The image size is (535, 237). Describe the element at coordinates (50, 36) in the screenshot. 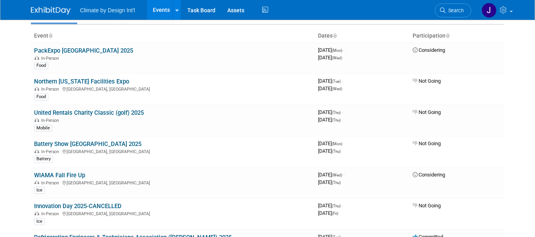

I see `a: Sort by Event Name` at that location.